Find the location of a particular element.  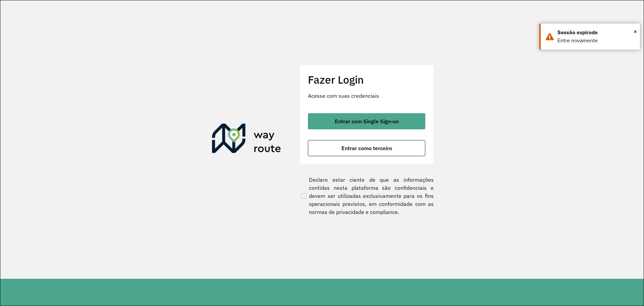

span: Entrar como terceiro is located at coordinates (366, 148).